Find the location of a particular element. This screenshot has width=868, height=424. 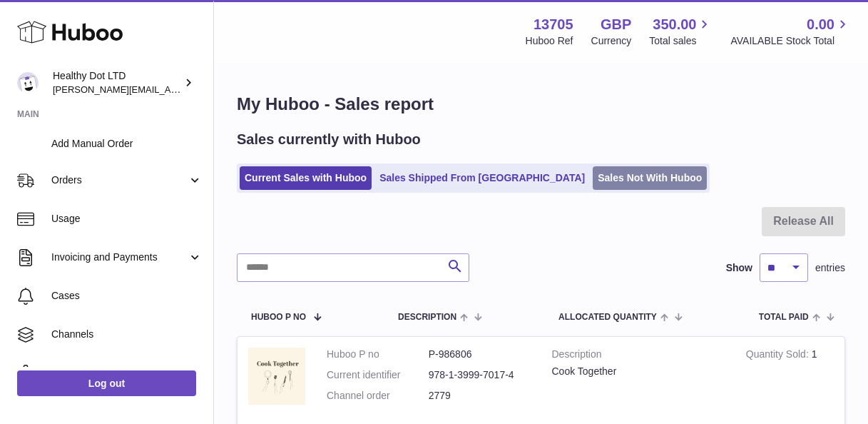

span: Invoicing and Payments is located at coordinates (120, 257).